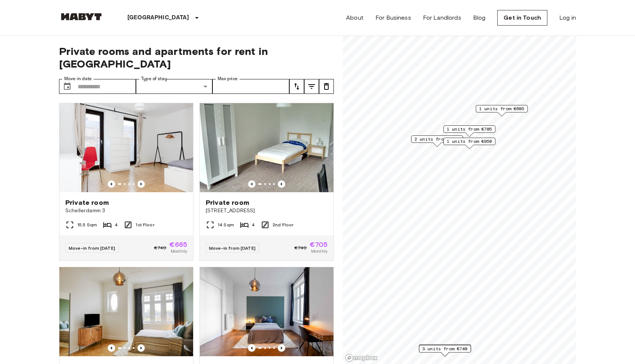  Describe the element at coordinates (267, 312) in the screenshot. I see `img: Marketing picture of unit DE-03-003-001-04HF` at that location.